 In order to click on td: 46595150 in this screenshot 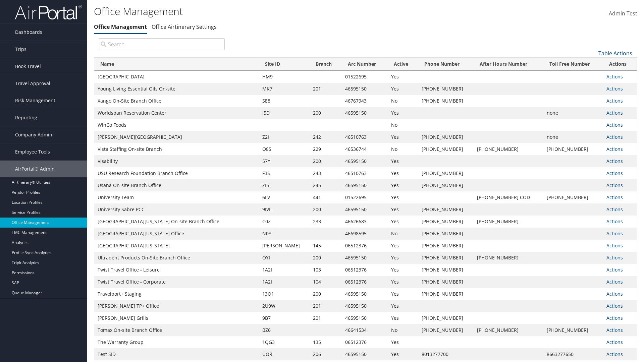, I will do `click(364, 89)`.